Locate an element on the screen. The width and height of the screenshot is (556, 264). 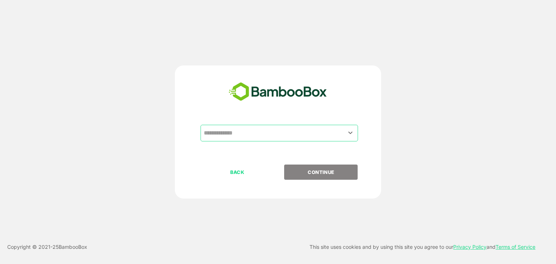
p: This site uses cookies and by using this site you agree to our and is located at coordinates (423, 247).